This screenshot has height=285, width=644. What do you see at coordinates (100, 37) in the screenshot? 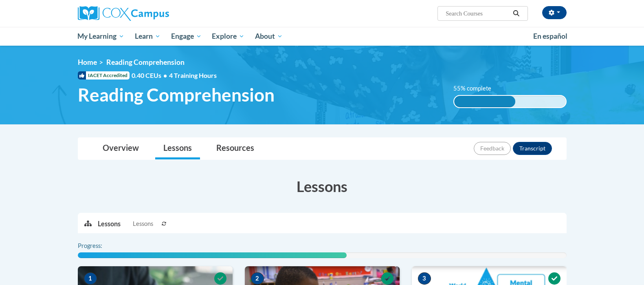
I see `span: My Learning` at bounding box center [100, 37].